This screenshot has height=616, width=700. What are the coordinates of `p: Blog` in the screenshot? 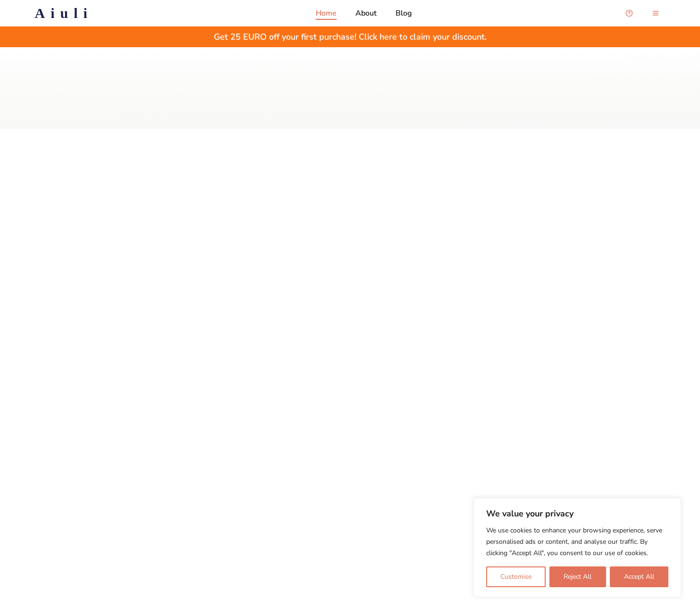 It's located at (403, 13).